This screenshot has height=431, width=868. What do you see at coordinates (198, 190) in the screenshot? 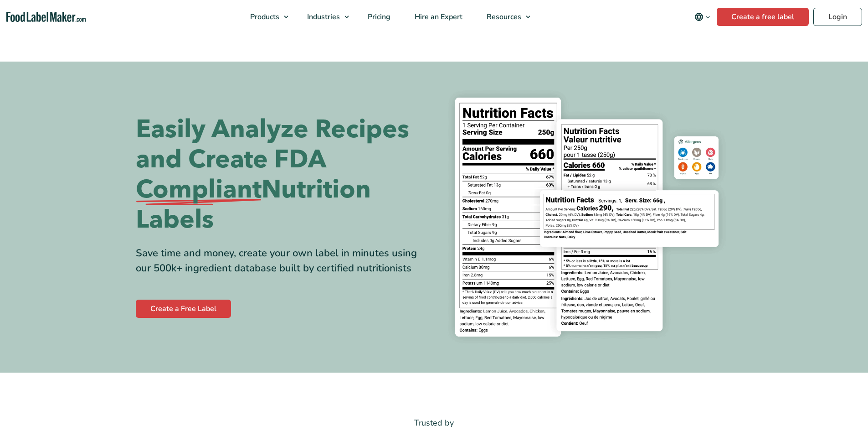
I see `span: Compliant` at bounding box center [198, 190].